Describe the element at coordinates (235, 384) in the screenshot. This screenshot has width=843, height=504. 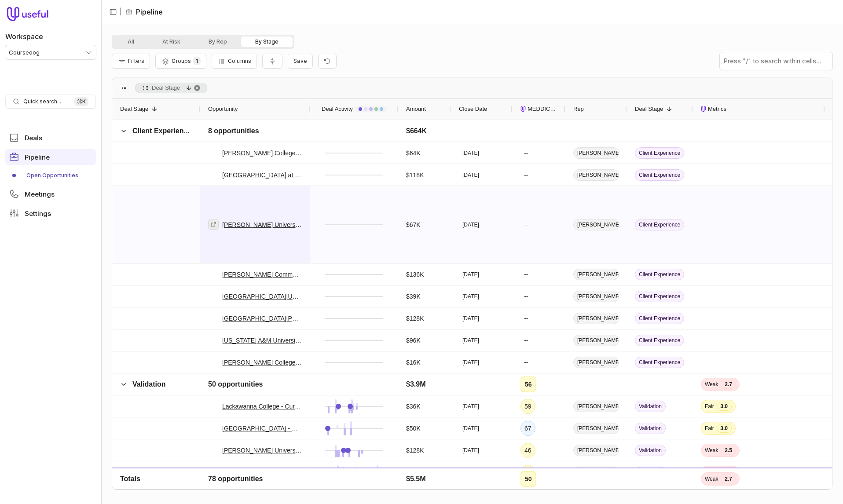
I see `div: 50 opportunities` at that location.